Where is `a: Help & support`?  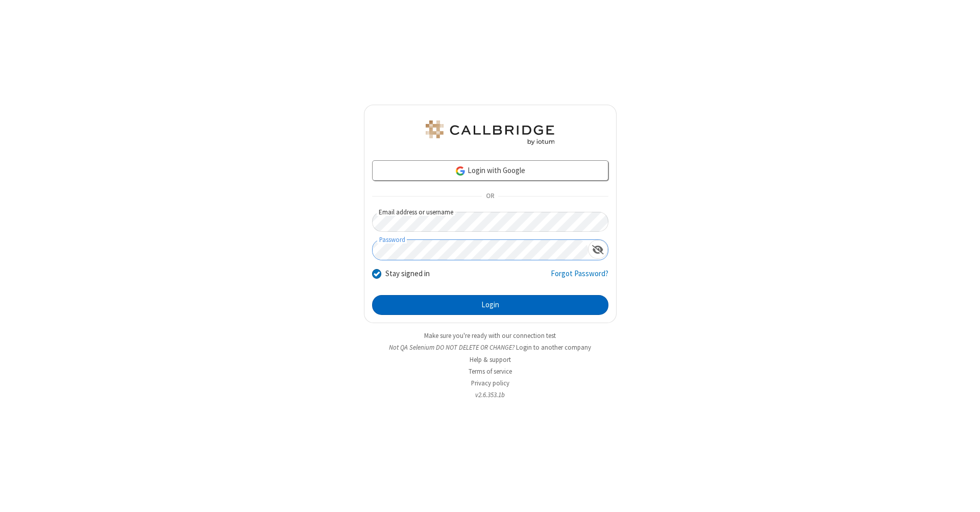 a: Help & support is located at coordinates (490, 359).